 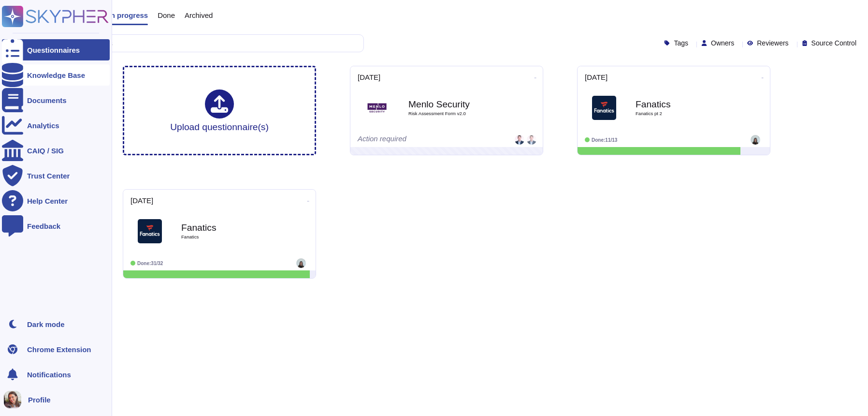 I want to click on span: Tags, so click(x=681, y=43).